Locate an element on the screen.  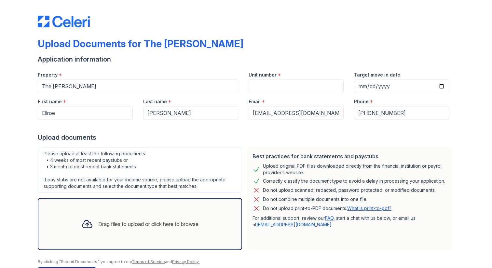
div: Upload original PDF files downloaded directly from the financial institution or payroll provider’... is located at coordinates (354, 169).